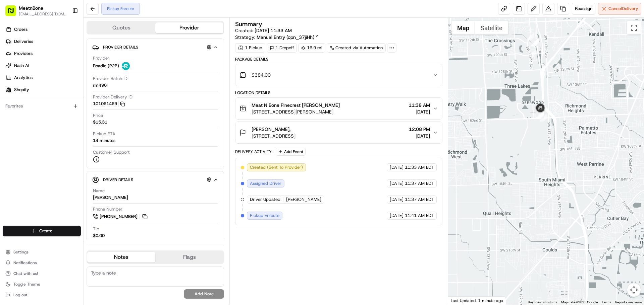 The image size is (644, 305). Describe the element at coordinates (634, 28) in the screenshot. I see `button: Toggle fullscreen view` at that location.